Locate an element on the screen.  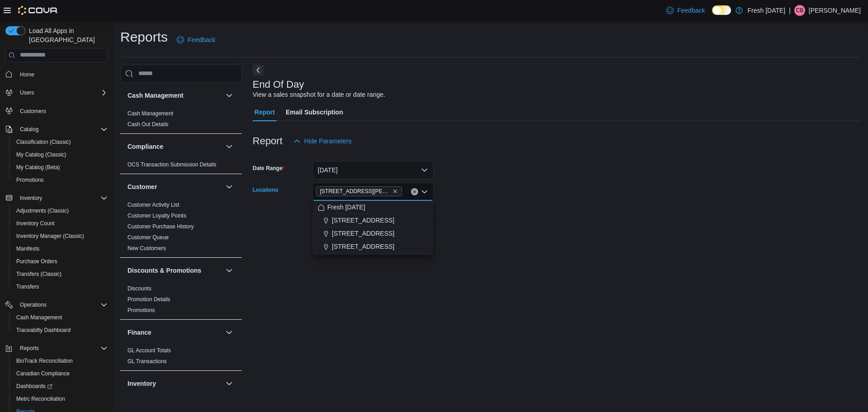
span: Discounts is located at coordinates (139, 289).